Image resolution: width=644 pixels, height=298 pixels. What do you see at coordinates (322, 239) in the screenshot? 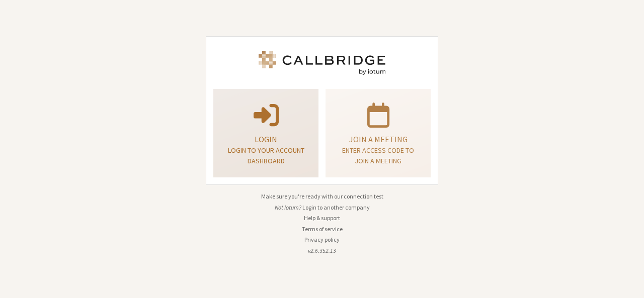
I see `a: Privacy policy` at bounding box center [322, 239].